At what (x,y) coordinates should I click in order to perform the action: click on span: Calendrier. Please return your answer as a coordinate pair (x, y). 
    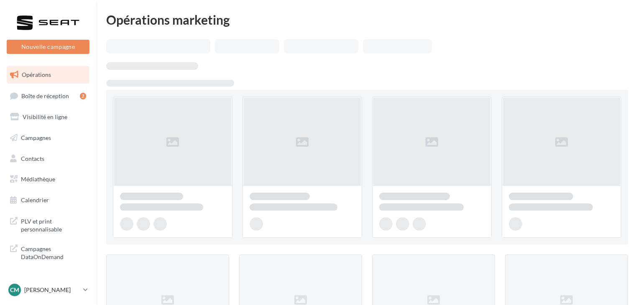
    Looking at the image, I should click on (35, 200).